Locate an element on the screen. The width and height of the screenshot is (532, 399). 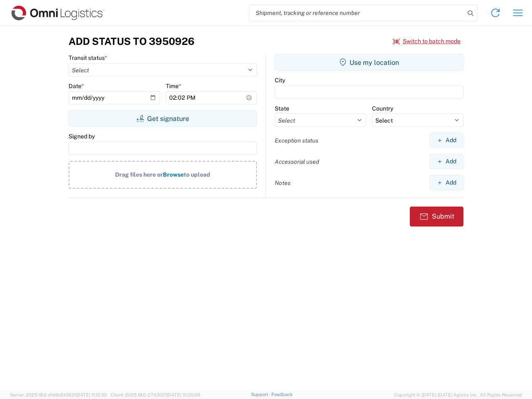
button: Switch to batch mode is located at coordinates (426, 41).